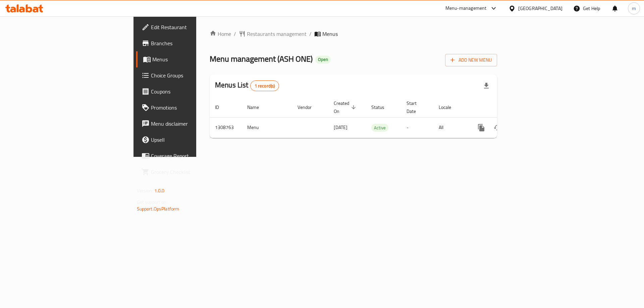 The image size is (644, 308). What do you see at coordinates (267, 127) in the screenshot?
I see `td: Menu` at bounding box center [267, 127].